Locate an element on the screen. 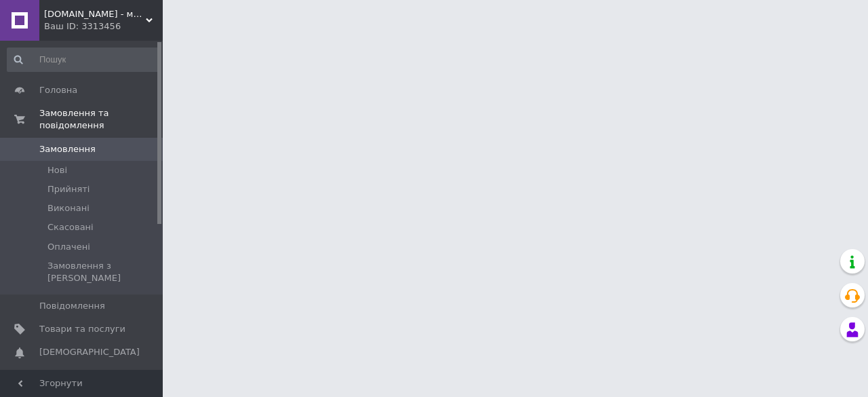 This screenshot has height=397, width=868. span: Скасовані is located at coordinates (70, 227).